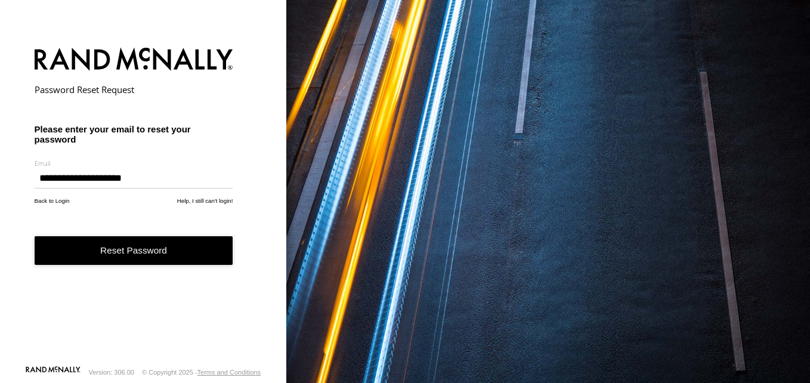 Image resolution: width=810 pixels, height=383 pixels. I want to click on a: Help, I still can't login!, so click(205, 200).